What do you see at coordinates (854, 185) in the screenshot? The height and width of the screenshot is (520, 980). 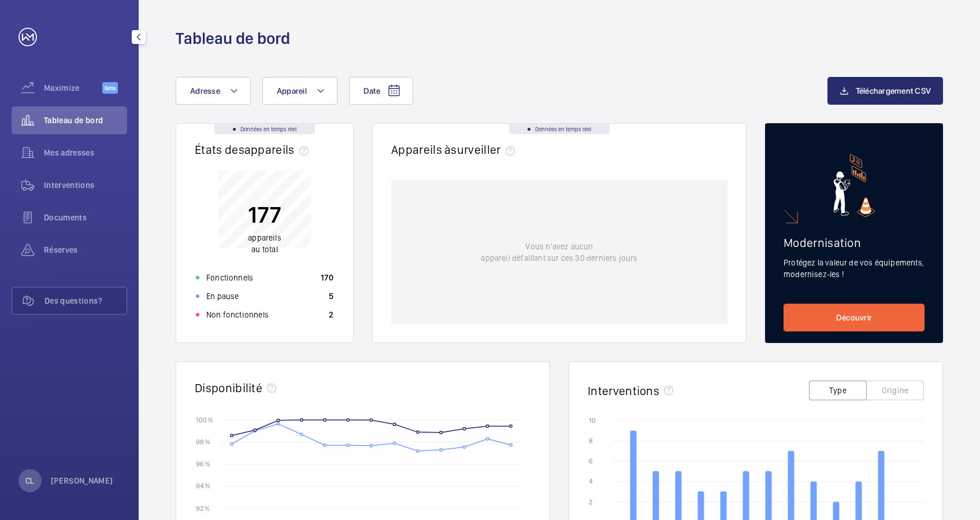 I see `img: marketing-card.svg` at bounding box center [854, 185].